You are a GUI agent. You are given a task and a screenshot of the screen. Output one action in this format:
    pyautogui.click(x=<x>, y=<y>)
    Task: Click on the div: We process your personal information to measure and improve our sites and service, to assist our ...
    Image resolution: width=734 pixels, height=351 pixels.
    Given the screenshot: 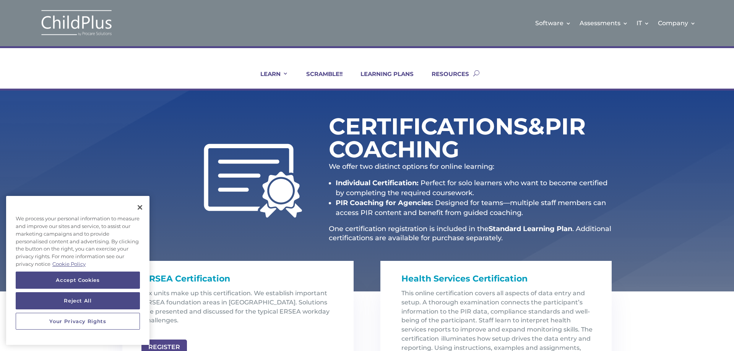 What is the action you would take?
    pyautogui.click(x=78, y=242)
    